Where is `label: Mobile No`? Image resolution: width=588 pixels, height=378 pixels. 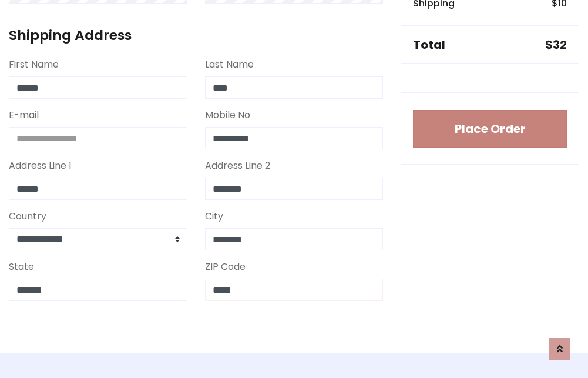
label: Mobile No is located at coordinates (227, 115).